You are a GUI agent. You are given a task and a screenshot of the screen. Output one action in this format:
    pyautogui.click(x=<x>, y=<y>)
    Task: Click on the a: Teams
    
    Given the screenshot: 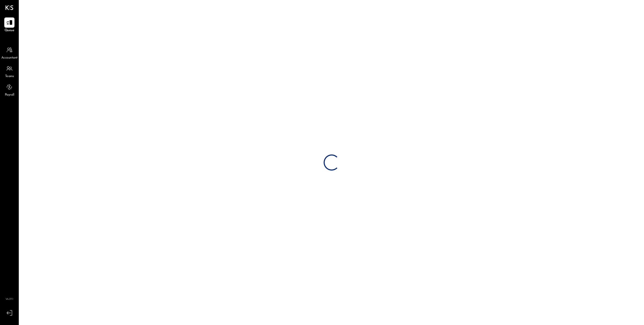 What is the action you would take?
    pyautogui.click(x=9, y=71)
    